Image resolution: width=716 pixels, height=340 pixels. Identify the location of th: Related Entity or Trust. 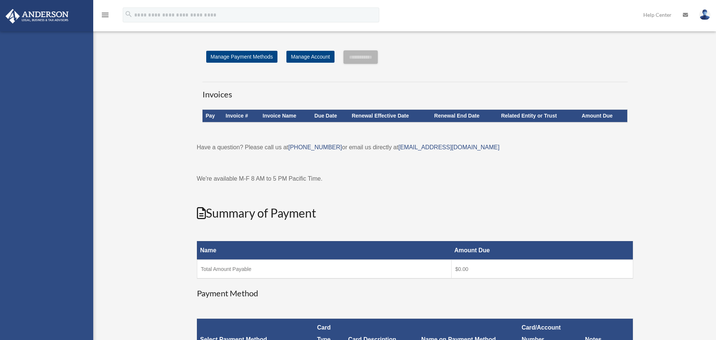
(539, 116).